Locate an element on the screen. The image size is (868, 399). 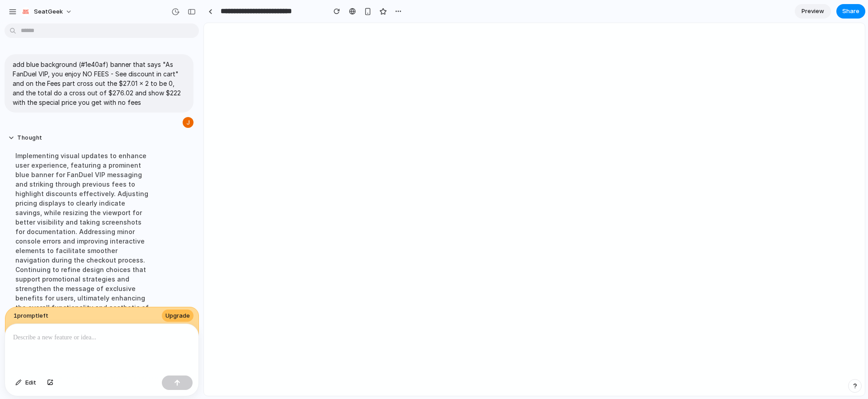
a: Preview is located at coordinates (813, 11).